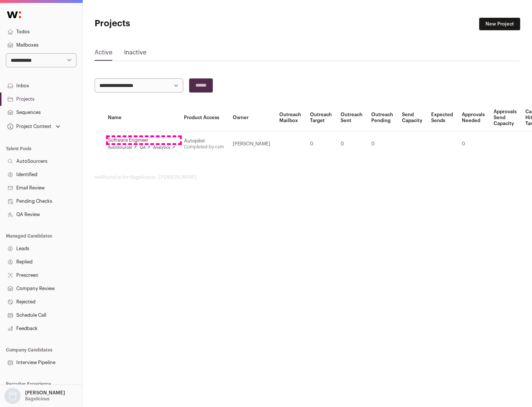 This screenshot has width=532, height=407. What do you see at coordinates (135, 54) in the screenshot?
I see `a: Inactive` at bounding box center [135, 54].